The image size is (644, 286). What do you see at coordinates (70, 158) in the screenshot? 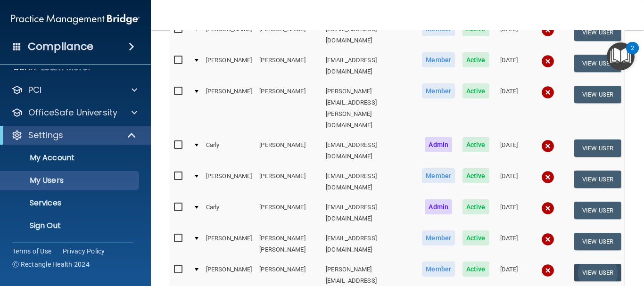
I see `p: My Account` at bounding box center [70, 158].